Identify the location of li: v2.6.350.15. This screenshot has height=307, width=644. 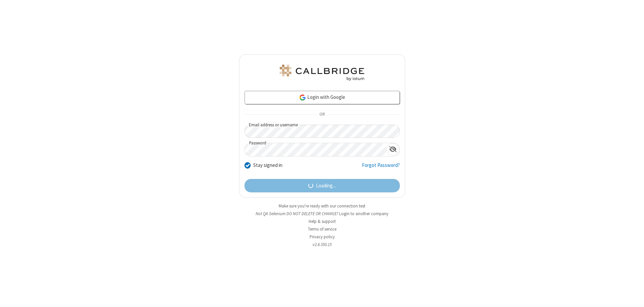
(322, 244).